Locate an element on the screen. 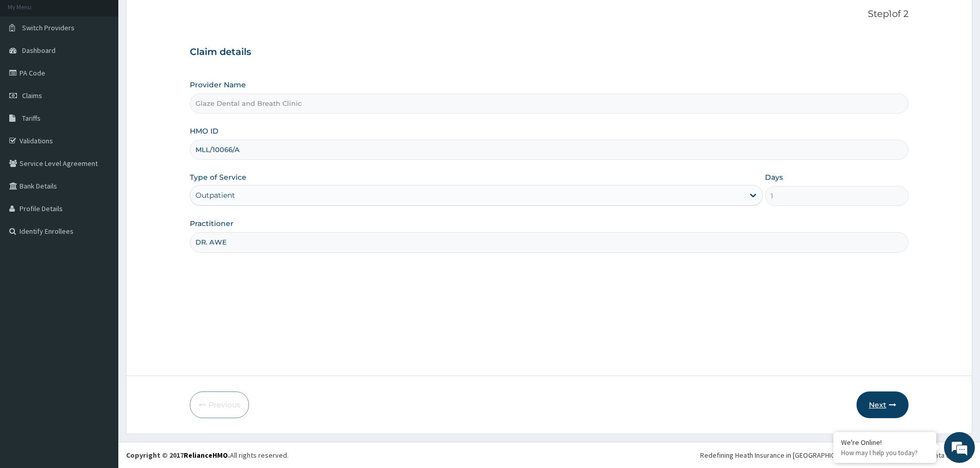 The width and height of the screenshot is (980, 468). label: Provider Name is located at coordinates (218, 85).